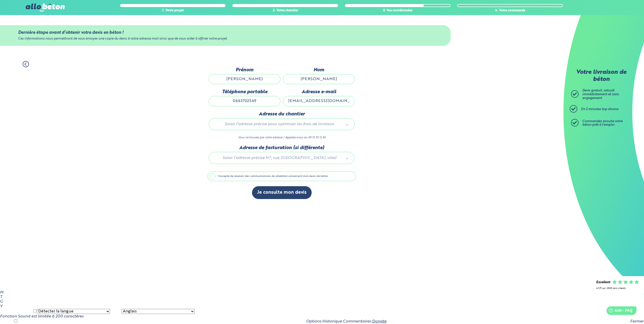 This screenshot has height=324, width=644. What do you see at coordinates (313, 321) in the screenshot?
I see `a: Afficher les options` at bounding box center [313, 321].